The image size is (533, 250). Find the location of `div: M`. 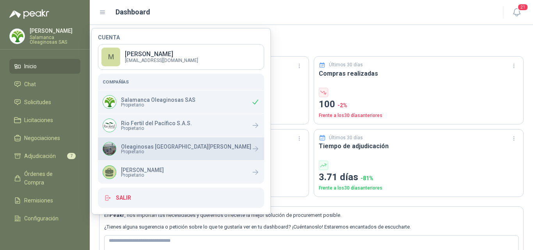

div: M is located at coordinates (111, 57).